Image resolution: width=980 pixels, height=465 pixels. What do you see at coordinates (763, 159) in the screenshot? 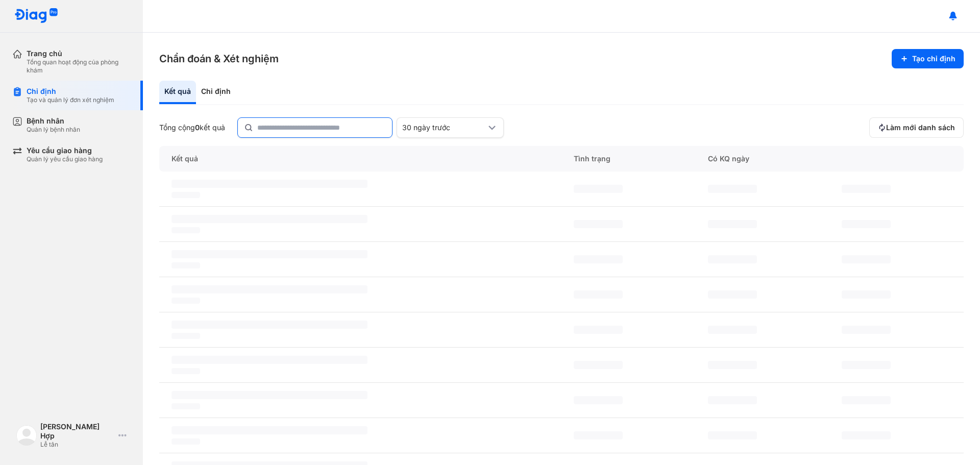
I see `div: Có KQ ngày` at bounding box center [763, 159].